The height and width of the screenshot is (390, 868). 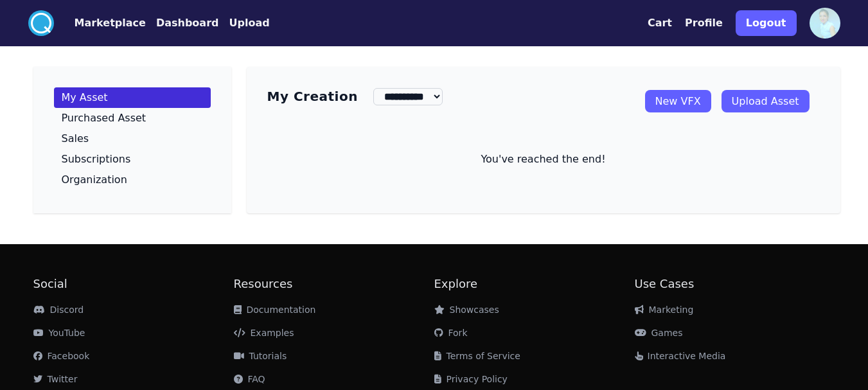 I want to click on a: Marketing, so click(x=664, y=309).